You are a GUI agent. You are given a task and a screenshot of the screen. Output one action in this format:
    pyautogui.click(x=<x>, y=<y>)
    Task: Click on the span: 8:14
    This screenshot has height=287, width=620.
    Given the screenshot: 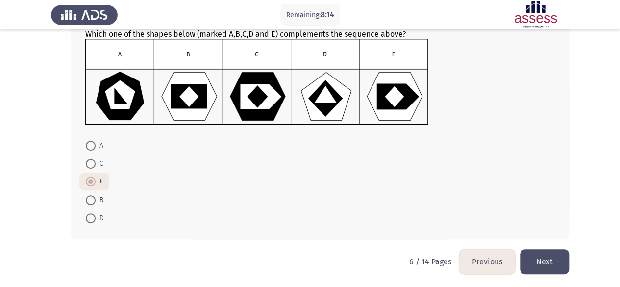 What is the action you would take?
    pyautogui.click(x=327, y=14)
    